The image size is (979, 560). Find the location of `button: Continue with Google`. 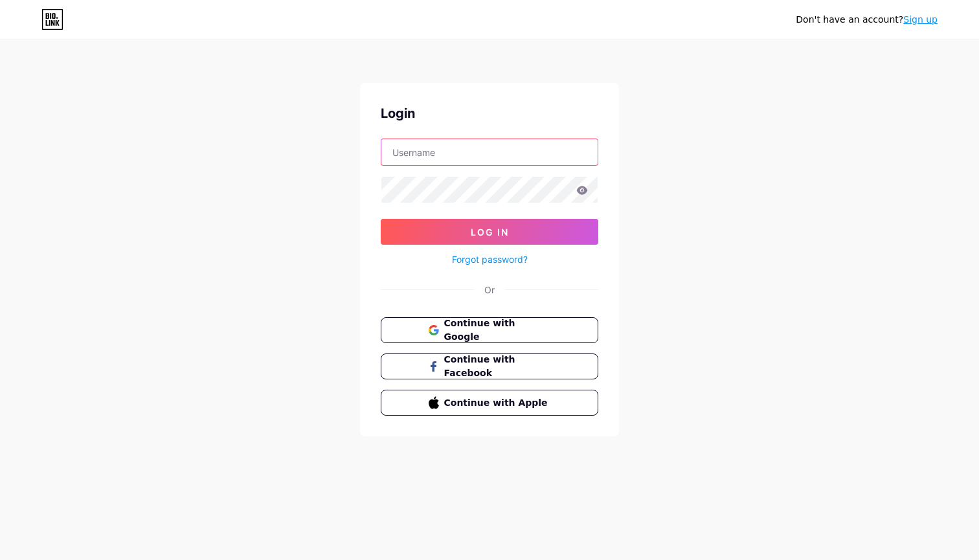

button: Continue with Google is located at coordinates (489, 330).